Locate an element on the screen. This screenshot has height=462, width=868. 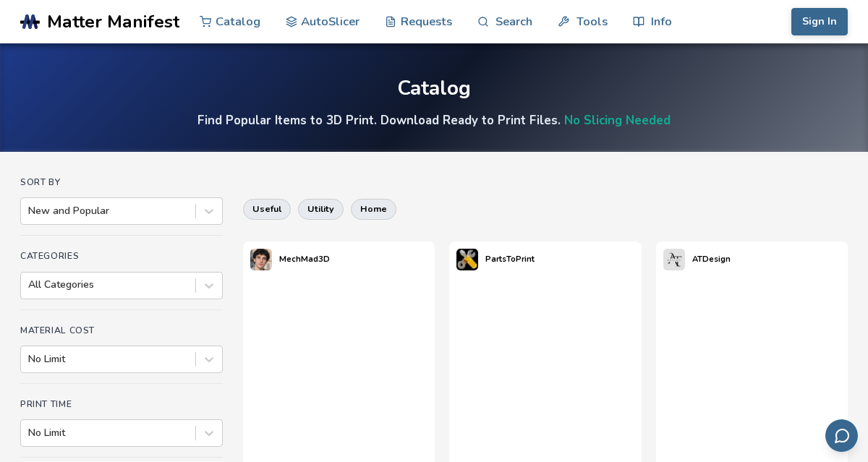
button: Sign In is located at coordinates (819, 22).